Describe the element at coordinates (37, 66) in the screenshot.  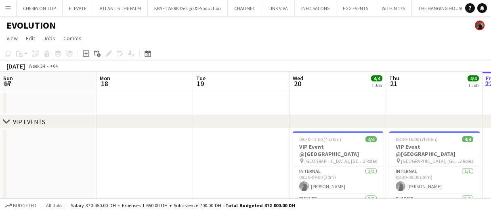
I see `span: Week 34` at that location.